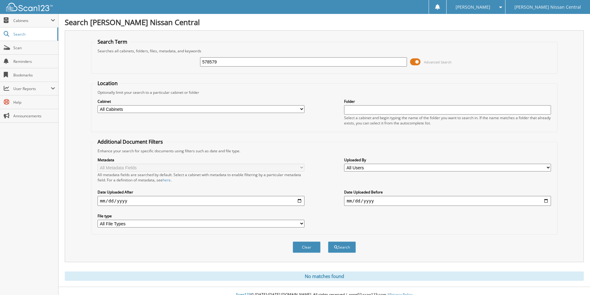 Image resolution: width=590 pixels, height=295 pixels. I want to click on label: Date Uploaded Before, so click(448, 192).